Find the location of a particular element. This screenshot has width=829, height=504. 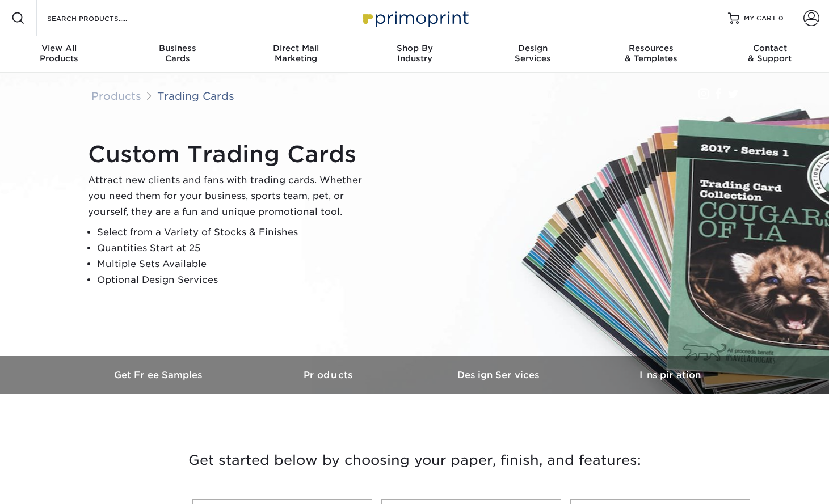

a: Trading Cards is located at coordinates (196, 96).